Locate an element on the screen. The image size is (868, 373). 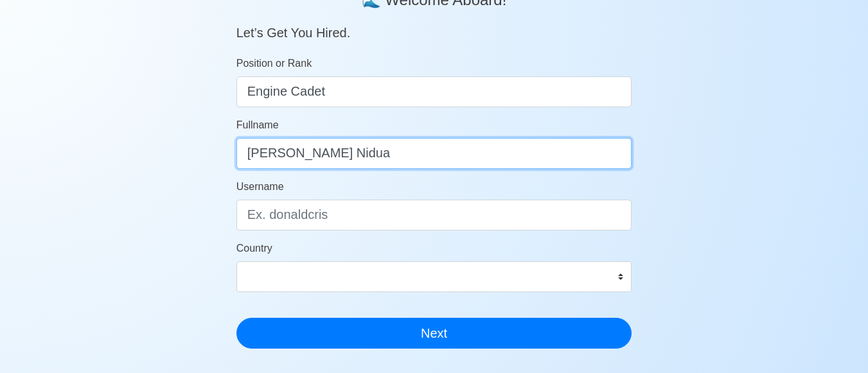
button: Next is located at coordinates (435, 333).